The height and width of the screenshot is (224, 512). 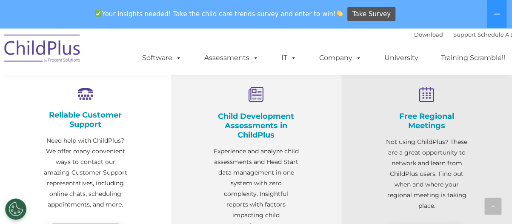 What do you see at coordinates (429, 35) in the screenshot?
I see `a: Download` at bounding box center [429, 35].